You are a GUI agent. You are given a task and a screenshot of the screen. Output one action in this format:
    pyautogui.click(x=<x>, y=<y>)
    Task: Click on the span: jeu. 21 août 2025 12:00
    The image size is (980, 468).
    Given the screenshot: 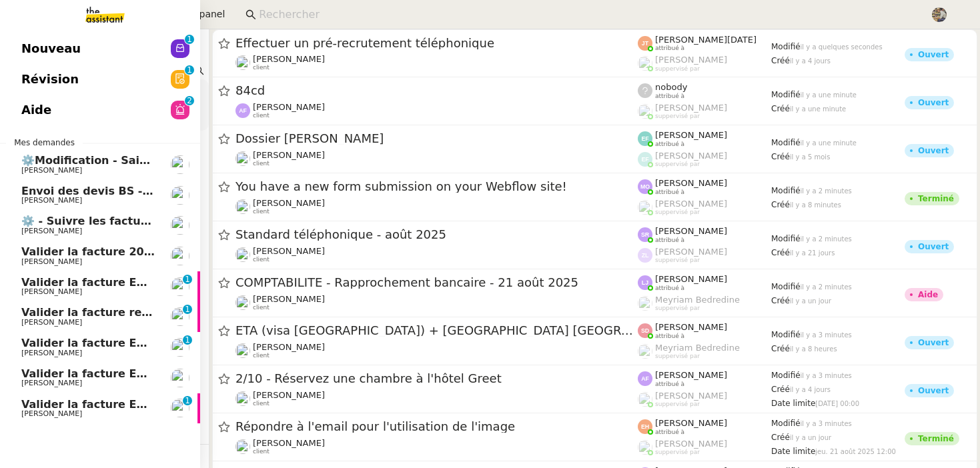 What is the action you would take?
    pyautogui.click(x=855, y=451)
    